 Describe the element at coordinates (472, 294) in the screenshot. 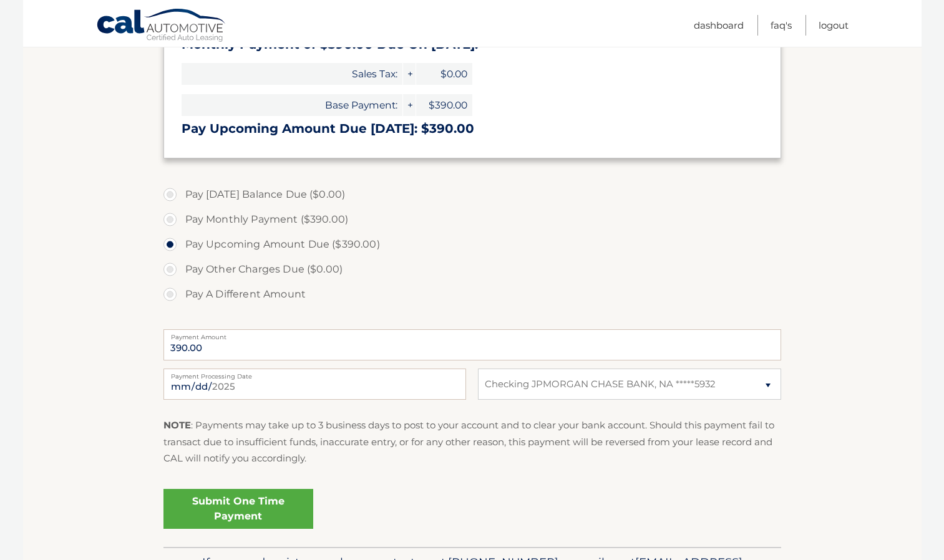

I see `label: Pay A Different Amount` at that location.